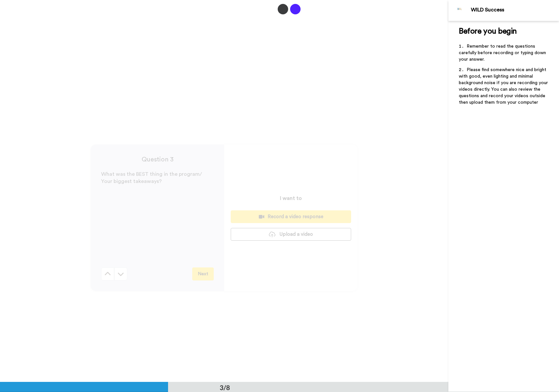 This screenshot has height=392, width=559. I want to click on button: Upload a video, so click(291, 235).